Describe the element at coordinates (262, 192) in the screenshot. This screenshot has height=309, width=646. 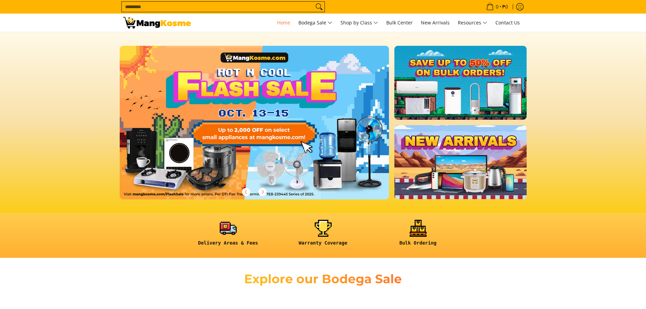
I see `button: Next` at that location.